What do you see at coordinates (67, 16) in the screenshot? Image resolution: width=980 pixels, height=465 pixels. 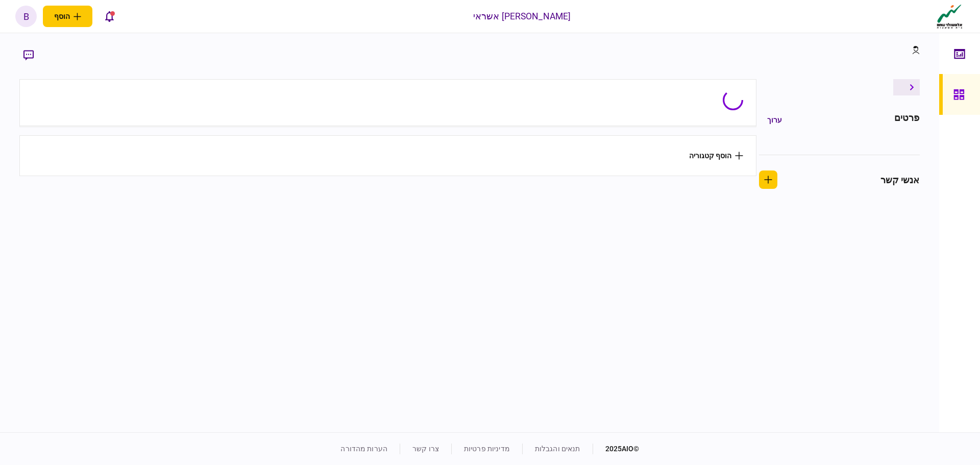 I see `button: פתח תפריט להוספת לקוח` at bounding box center [67, 16].